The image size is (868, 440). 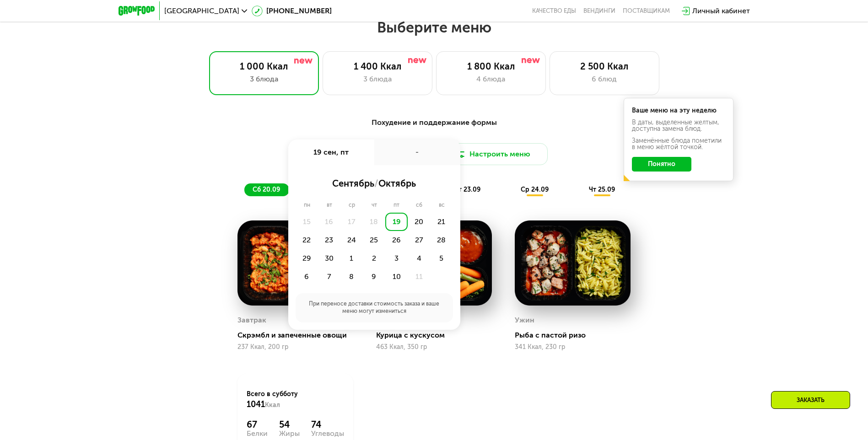 I want to click on div: 3, so click(x=397, y=258).